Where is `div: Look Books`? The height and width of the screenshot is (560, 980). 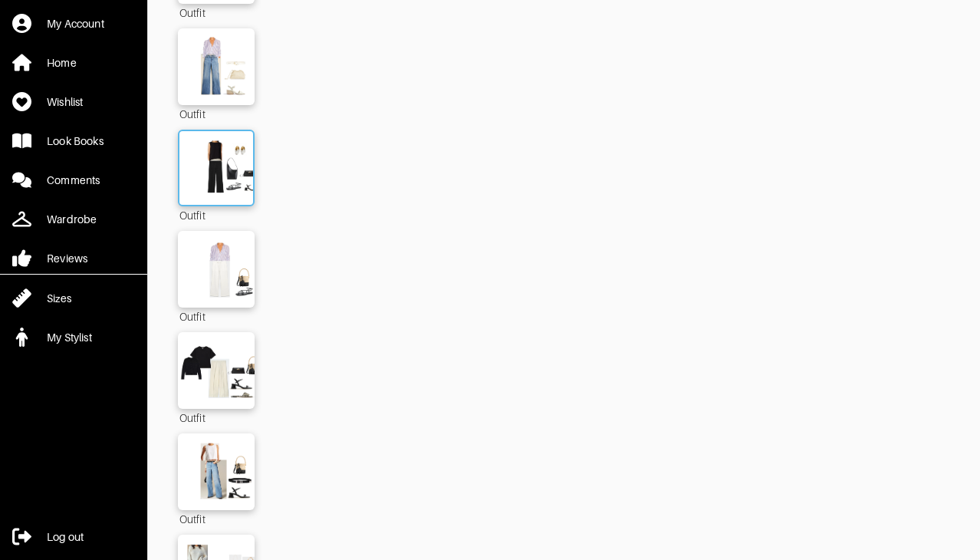 div: Look Books is located at coordinates (75, 141).